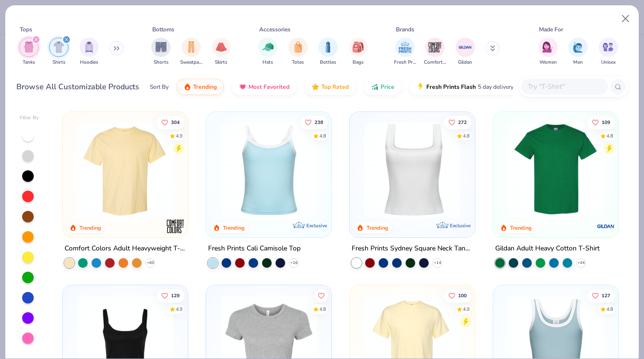 The image size is (644, 359). What do you see at coordinates (89, 46) in the screenshot?
I see `img: Hoodies Image` at bounding box center [89, 46].